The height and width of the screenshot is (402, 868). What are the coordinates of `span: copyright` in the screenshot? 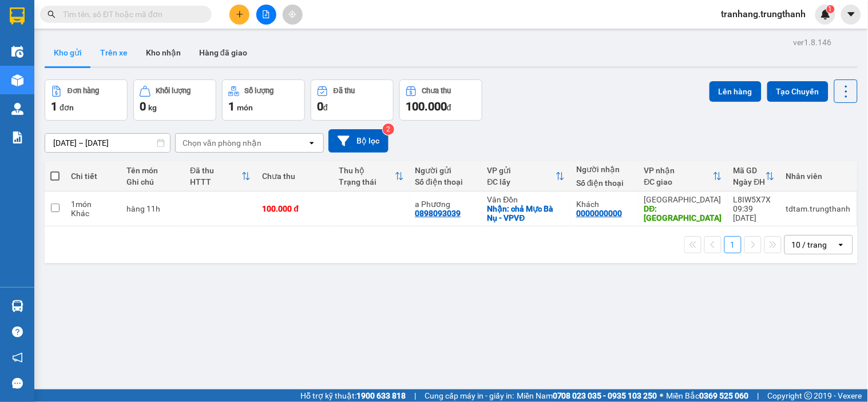 It's located at (808, 396).